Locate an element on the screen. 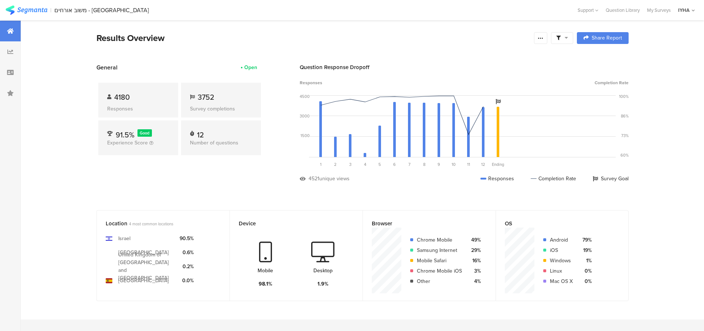 Image resolution: width=704 pixels, height=331 pixels. span: 10 is located at coordinates (454, 164).